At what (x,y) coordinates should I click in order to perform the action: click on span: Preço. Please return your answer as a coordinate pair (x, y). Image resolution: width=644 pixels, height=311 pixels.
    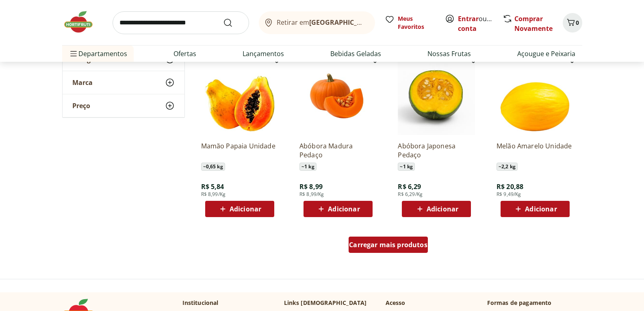
    Looking at the image, I should click on (82, 106).